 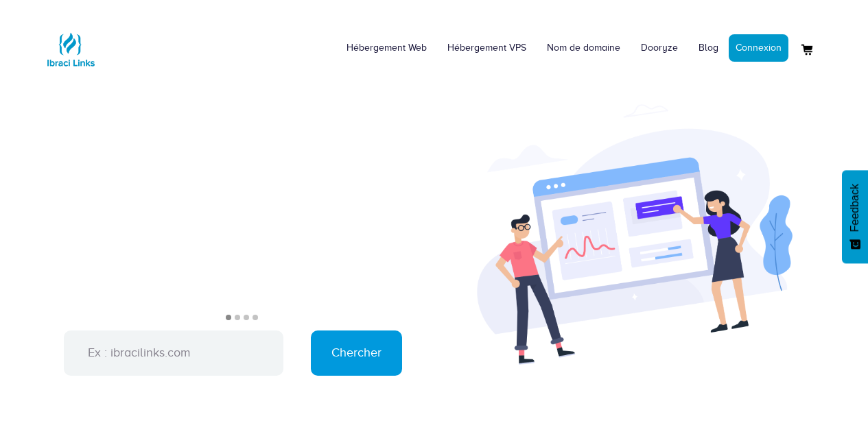 I want to click on a: Dooryze, so click(x=659, y=48).